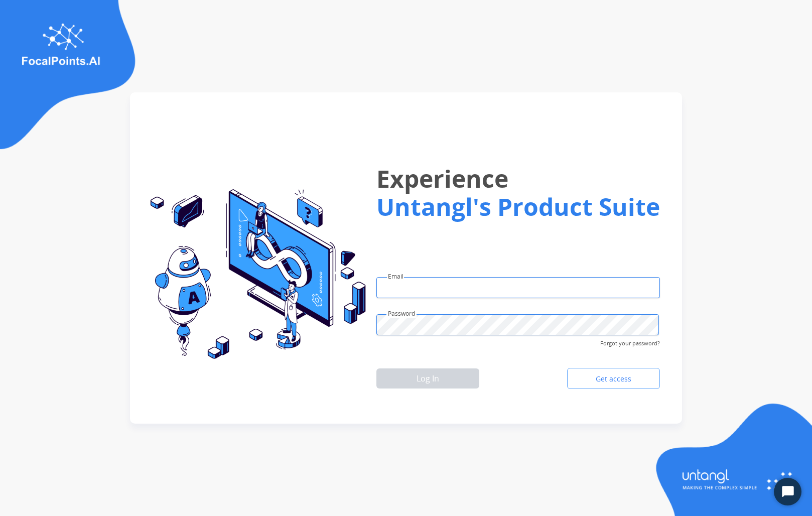 The width and height of the screenshot is (812, 516). I want to click on a: Get access, so click(613, 378).